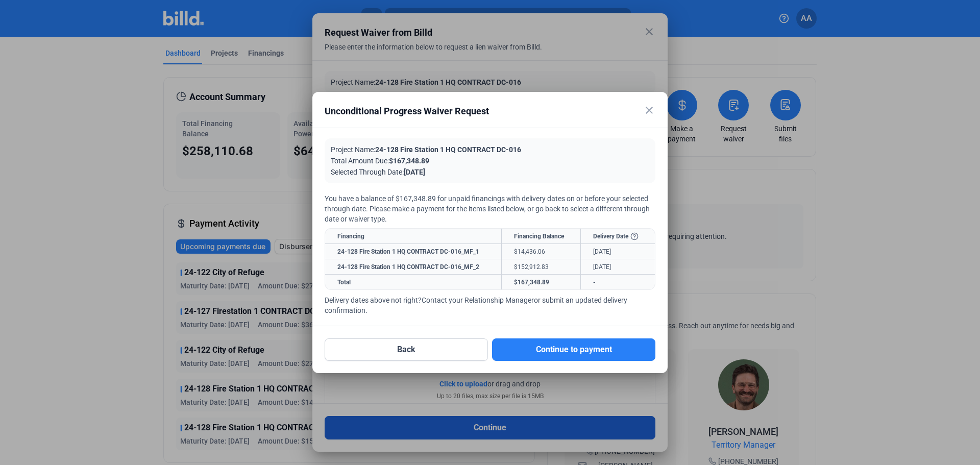 This screenshot has width=980, height=465. What do you see at coordinates (409, 161) in the screenshot?
I see `span: $167,348.89` at bounding box center [409, 161].